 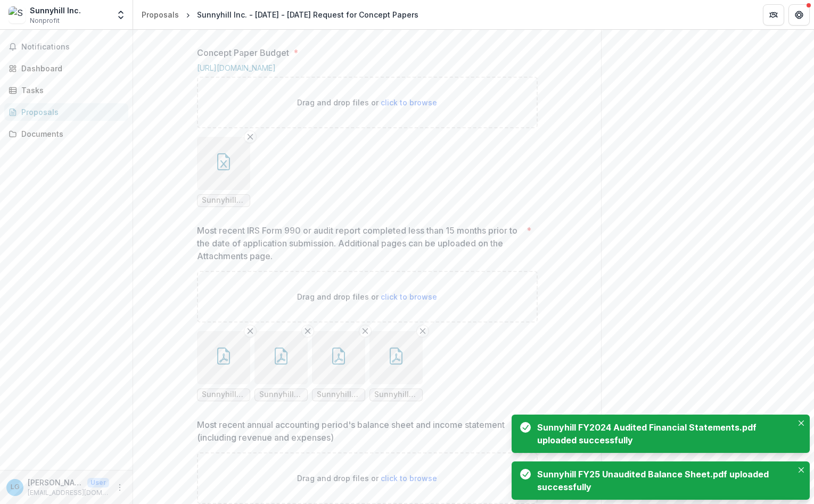 What do you see at coordinates (66, 47) in the screenshot?
I see `button: Notifications` at bounding box center [66, 47].